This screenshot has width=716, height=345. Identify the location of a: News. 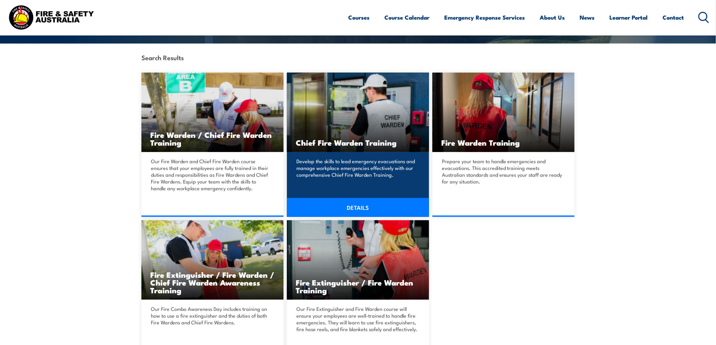
(587, 17).